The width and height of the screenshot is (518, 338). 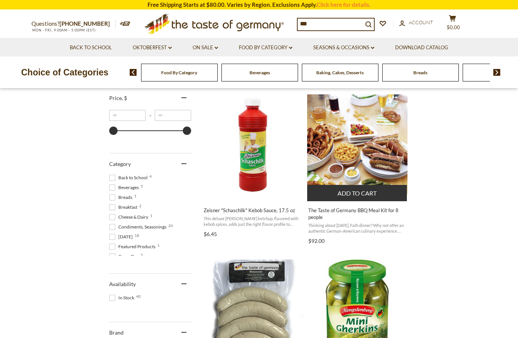 I want to click on span: Breakfast, so click(x=124, y=208).